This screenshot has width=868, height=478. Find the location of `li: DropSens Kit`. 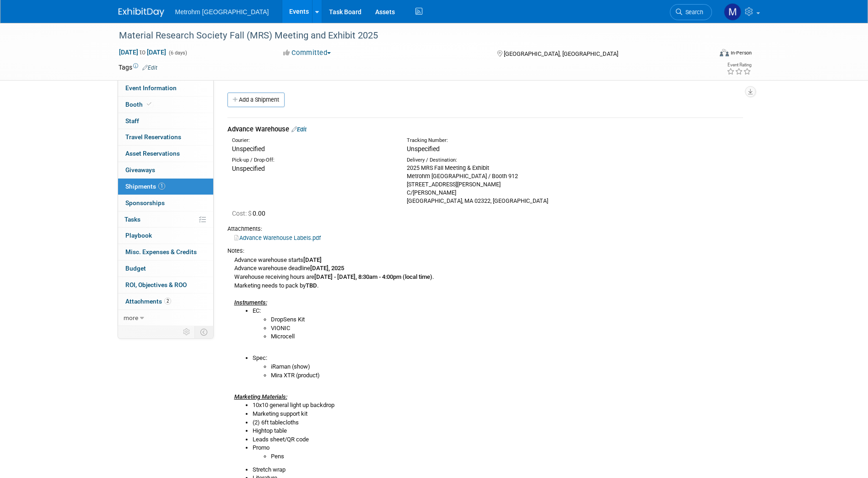

li: DropSens Kit is located at coordinates (507, 320).